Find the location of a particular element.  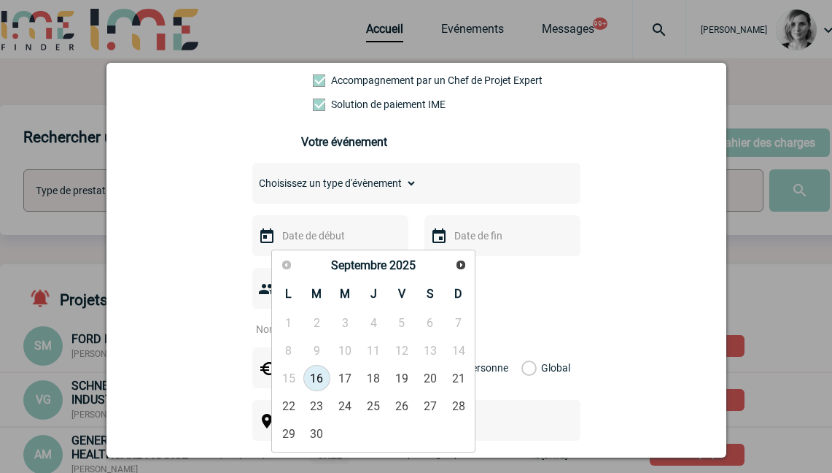

a: 16 is located at coordinates (317, 378).